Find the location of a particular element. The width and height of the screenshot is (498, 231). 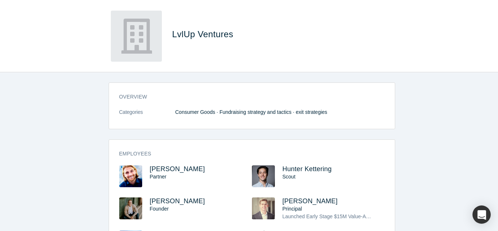

span: Principal is located at coordinates (292, 208).